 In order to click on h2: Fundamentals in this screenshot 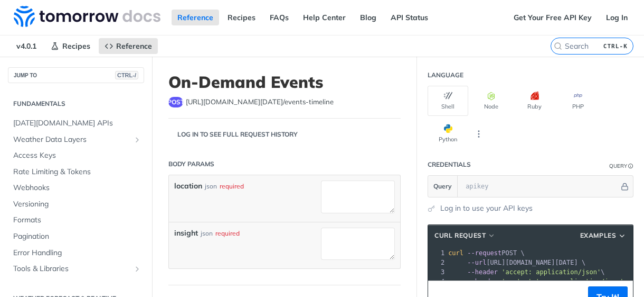, I will do `click(76, 104)`.